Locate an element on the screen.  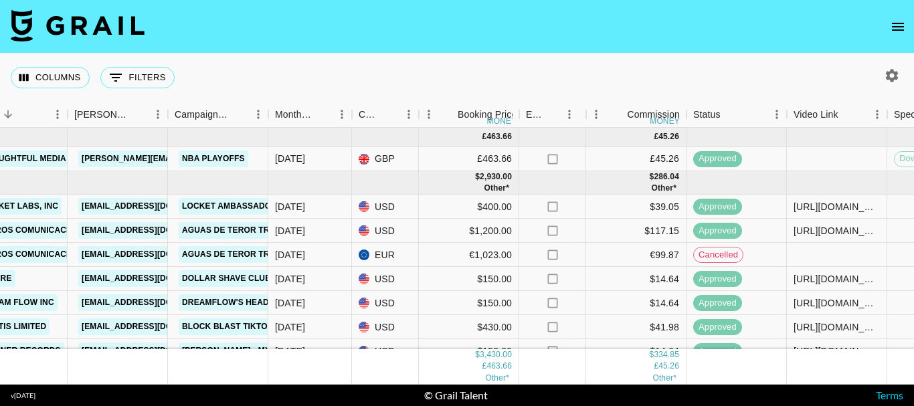
button: open drawer is located at coordinates (898, 27).